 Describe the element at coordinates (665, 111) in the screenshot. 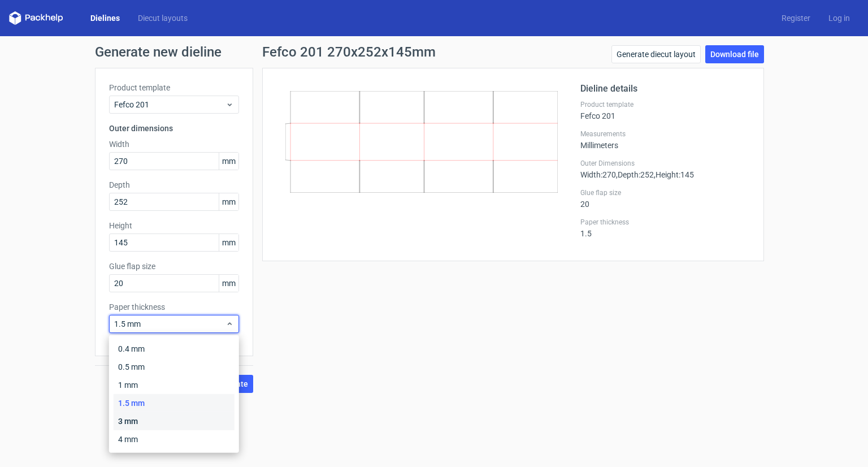

I see `div: Fefco 201` at that location.